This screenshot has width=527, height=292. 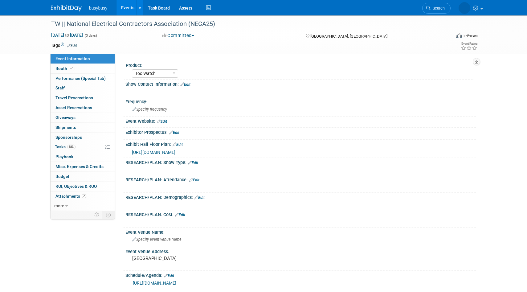 I want to click on a: Attachments2, so click(x=83, y=196).